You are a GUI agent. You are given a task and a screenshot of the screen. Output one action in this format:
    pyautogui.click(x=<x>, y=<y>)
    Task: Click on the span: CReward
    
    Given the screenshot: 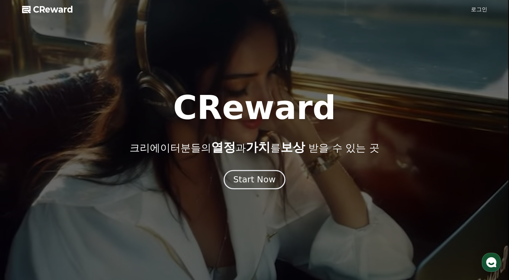 What is the action you would take?
    pyautogui.click(x=53, y=10)
    